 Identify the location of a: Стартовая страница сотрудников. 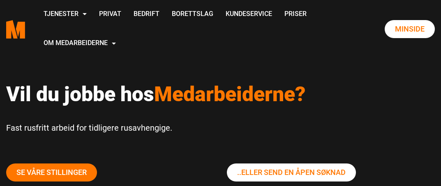
(16, 29).